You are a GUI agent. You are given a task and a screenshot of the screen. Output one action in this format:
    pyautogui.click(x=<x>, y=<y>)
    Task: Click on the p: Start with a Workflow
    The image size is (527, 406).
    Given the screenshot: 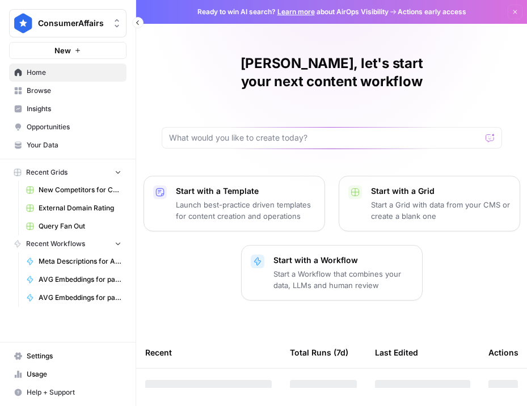 What is the action you would take?
    pyautogui.click(x=343, y=260)
    